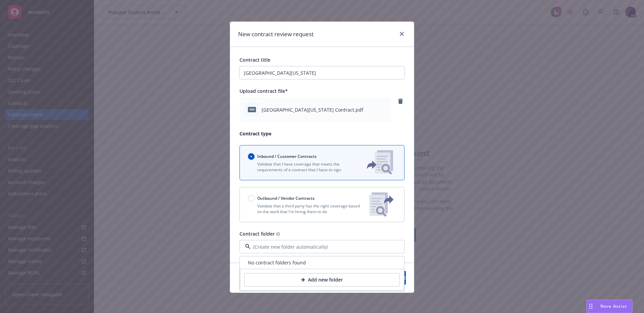  Describe the element at coordinates (322, 163) in the screenshot. I see `button: Inbound / Customer ContractsValidate that I have coverage that meets the requirements of a contra...` at that location.